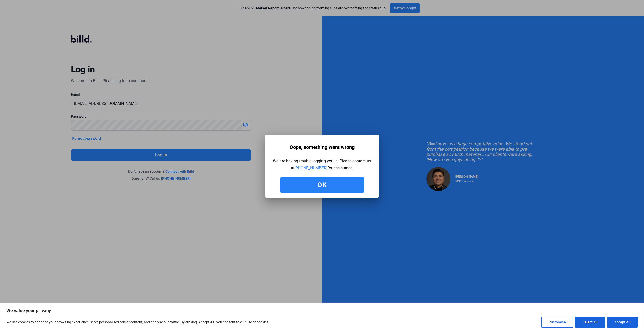 Image resolution: width=644 pixels, height=332 pixels. I want to click on p: We value your privacy, so click(322, 311).